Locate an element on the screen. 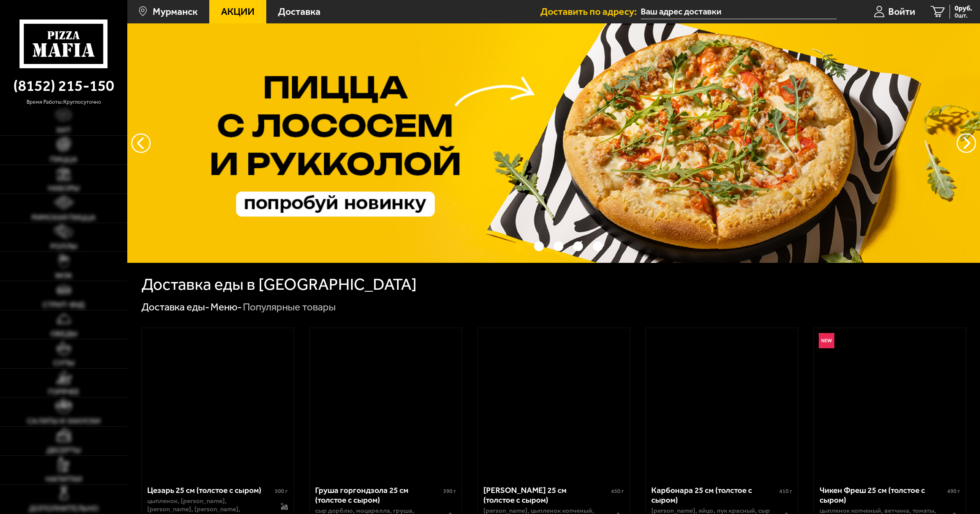  span: Стрит-фуд is located at coordinates (63, 305).